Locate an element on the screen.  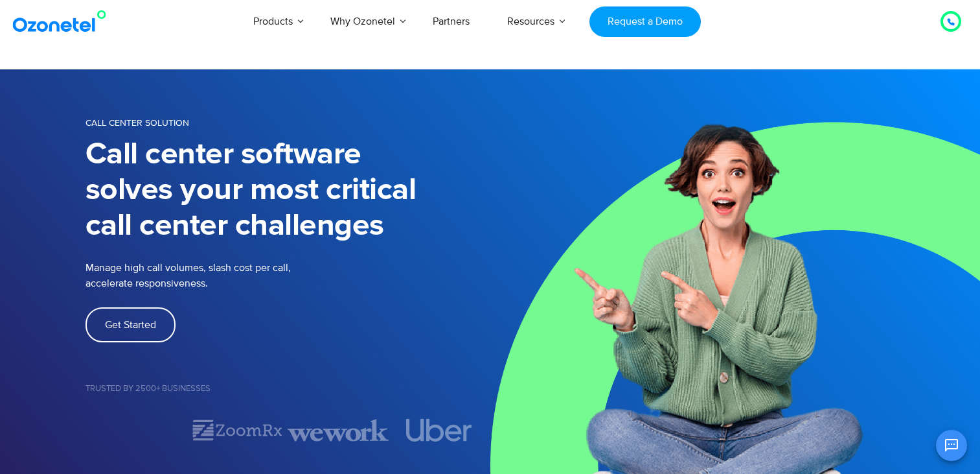
div: Image Carousel is located at coordinates (287, 430).